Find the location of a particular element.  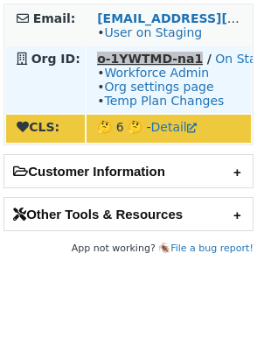

footer: App not working? 🪳 is located at coordinates (129, 248).